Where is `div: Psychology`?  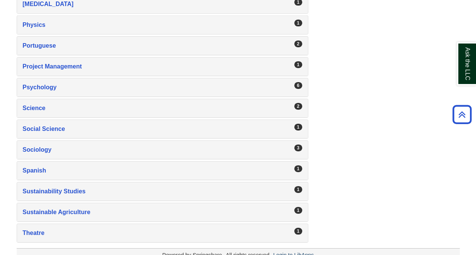 div: Psychology is located at coordinates (162, 87).